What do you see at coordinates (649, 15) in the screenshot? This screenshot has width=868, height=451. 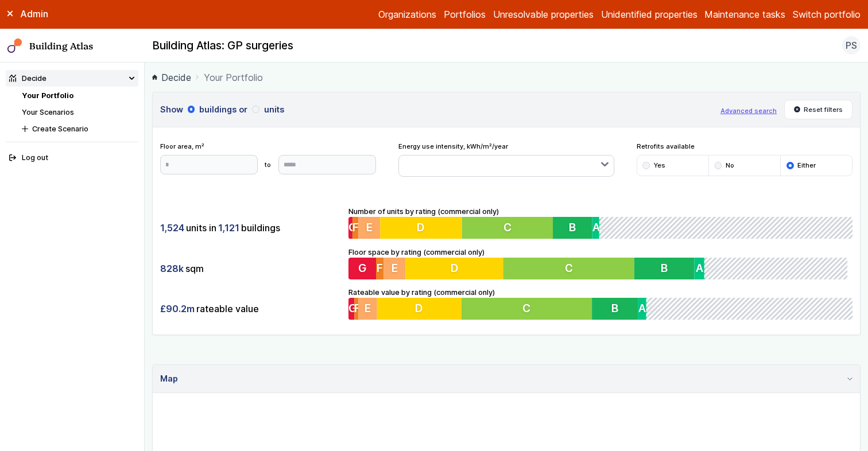 I see `a: Unidentified properties` at bounding box center [649, 15].